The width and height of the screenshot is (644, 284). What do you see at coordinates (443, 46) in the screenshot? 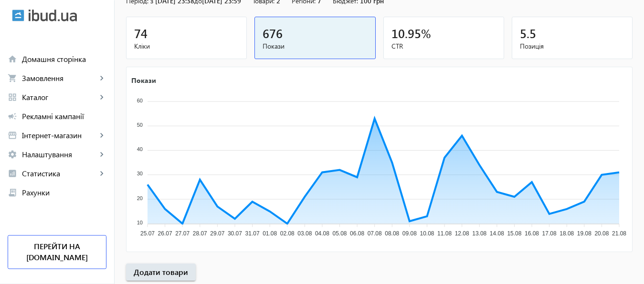
I see `span: CTR` at bounding box center [443, 46].